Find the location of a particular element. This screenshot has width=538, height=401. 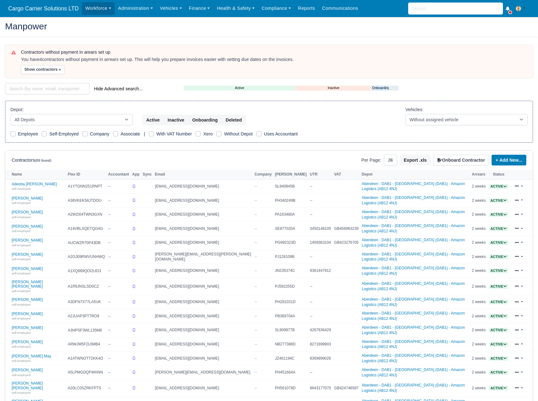

td: PH340249B is located at coordinates (290, 201).